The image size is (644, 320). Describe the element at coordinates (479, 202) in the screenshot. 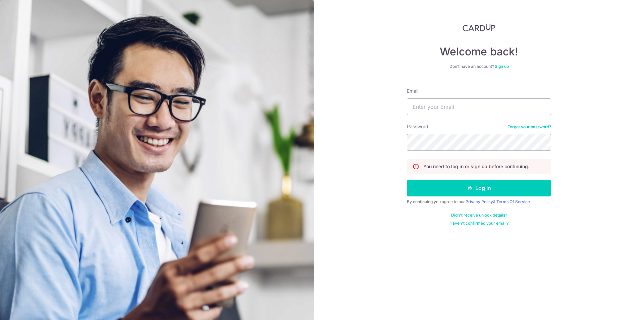

I see `a: Privacy Policy` at that location.